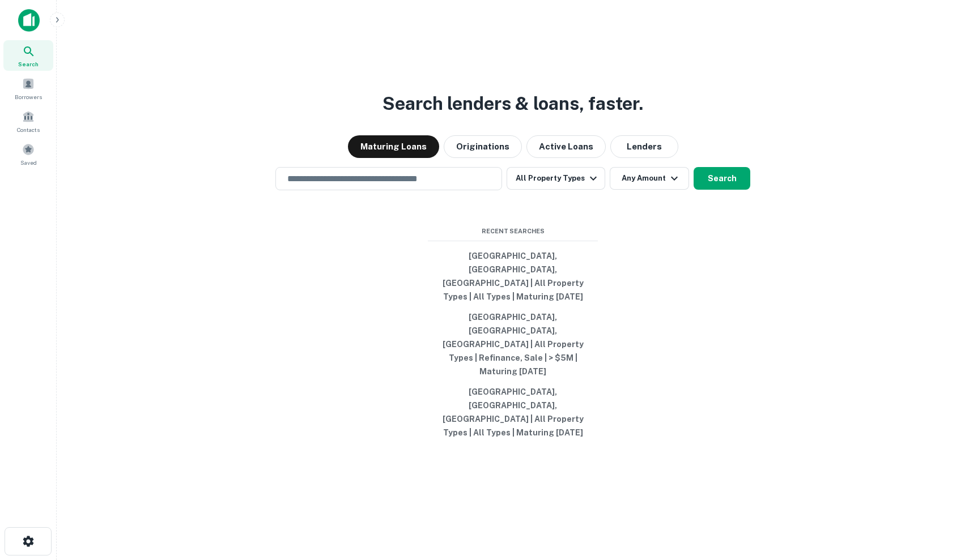  I want to click on span: Contacts, so click(29, 130).